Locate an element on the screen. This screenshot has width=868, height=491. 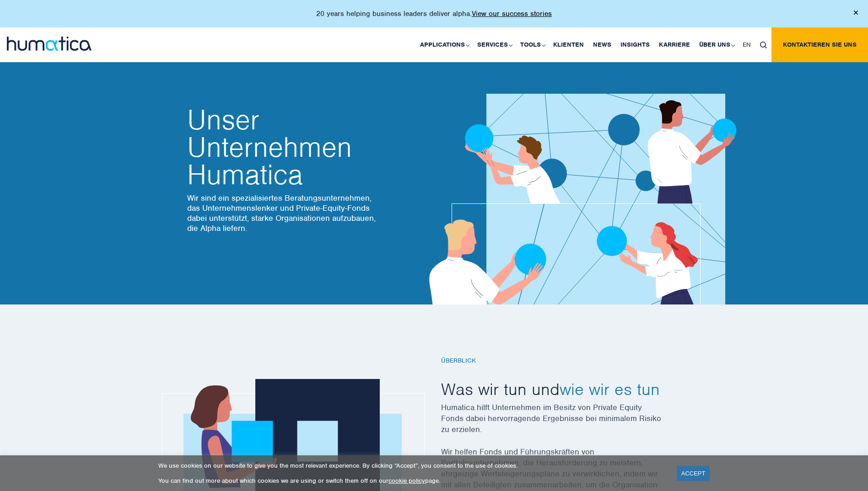
p: Wir sind ein spezialisiertes Beratungsunternehmen, das Unternehmenslenker und Private-Equity-Fond... is located at coordinates (285, 213).